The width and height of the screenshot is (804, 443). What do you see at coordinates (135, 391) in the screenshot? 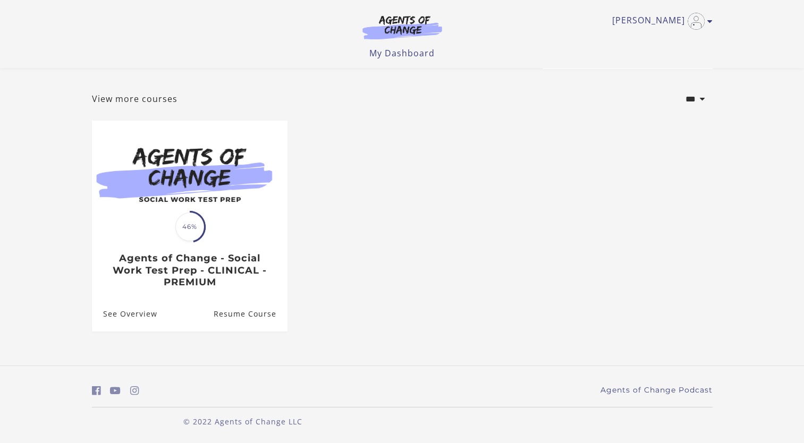
I see `a: https://www.instagram.com/agentsofchangeprep/ (Open in a new window)` at bounding box center [135, 391].